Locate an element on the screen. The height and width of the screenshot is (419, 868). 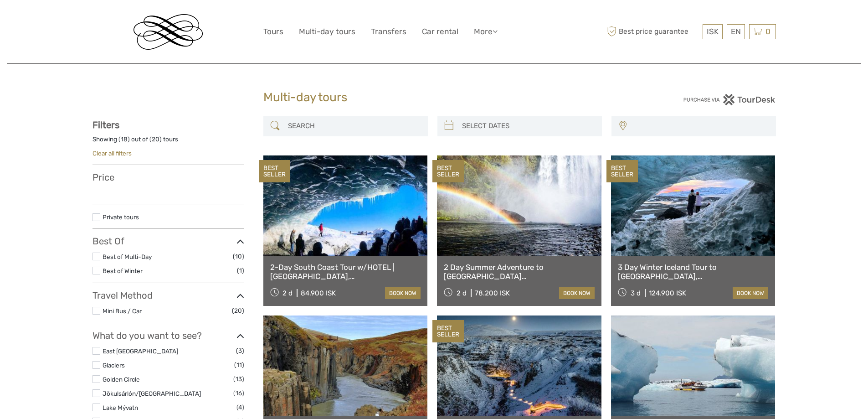
a: Clear all filters is located at coordinates (112, 153).